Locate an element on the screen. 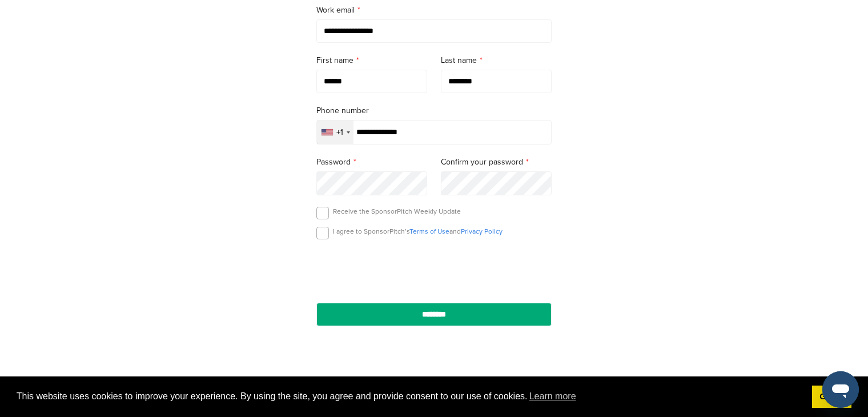  a: Privacy Policy is located at coordinates (482, 231).